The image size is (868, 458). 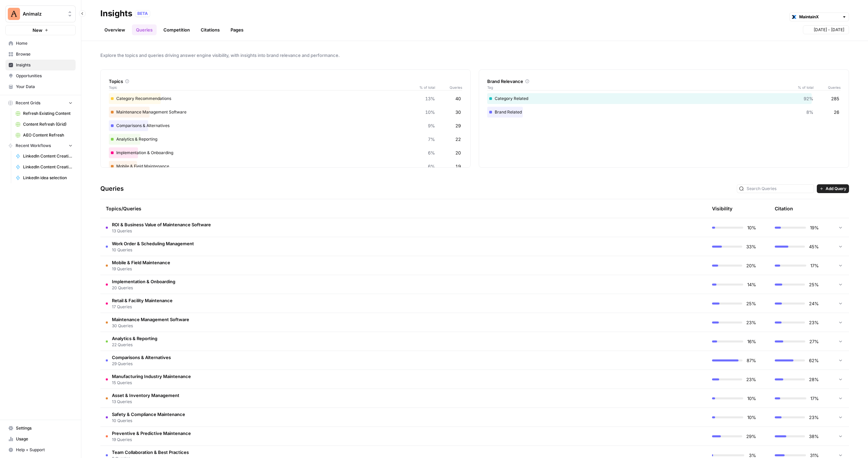 I want to click on div: Brand Related, so click(x=663, y=112).